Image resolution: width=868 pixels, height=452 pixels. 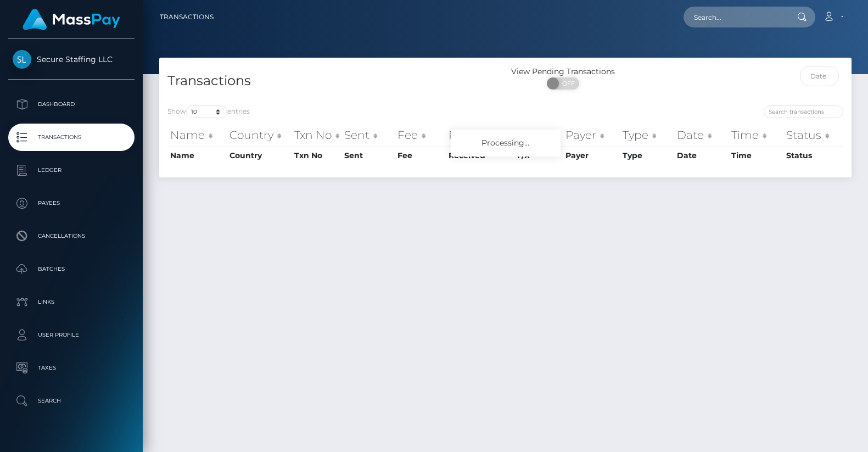 I want to click on label: Show entries, so click(x=209, y=111).